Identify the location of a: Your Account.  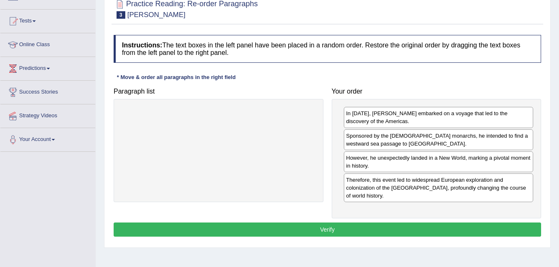
(48, 139).